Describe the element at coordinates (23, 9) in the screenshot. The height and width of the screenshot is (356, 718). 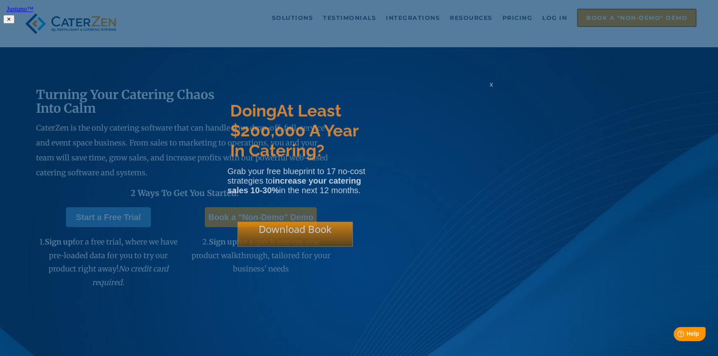
I see `a: Justuno™` at that location.